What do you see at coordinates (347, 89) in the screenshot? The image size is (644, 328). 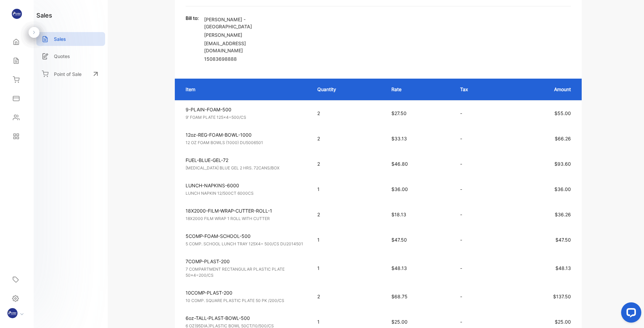 I see `p: Quantity` at bounding box center [347, 89].